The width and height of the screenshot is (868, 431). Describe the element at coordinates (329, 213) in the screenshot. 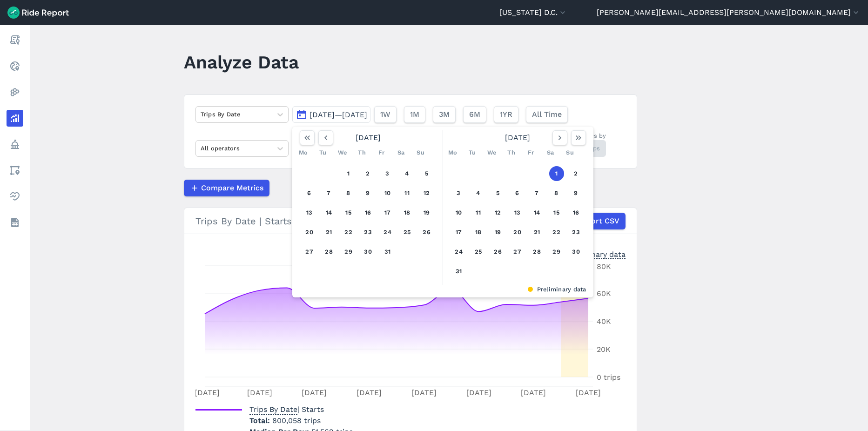

I see `button: 14` at that location.